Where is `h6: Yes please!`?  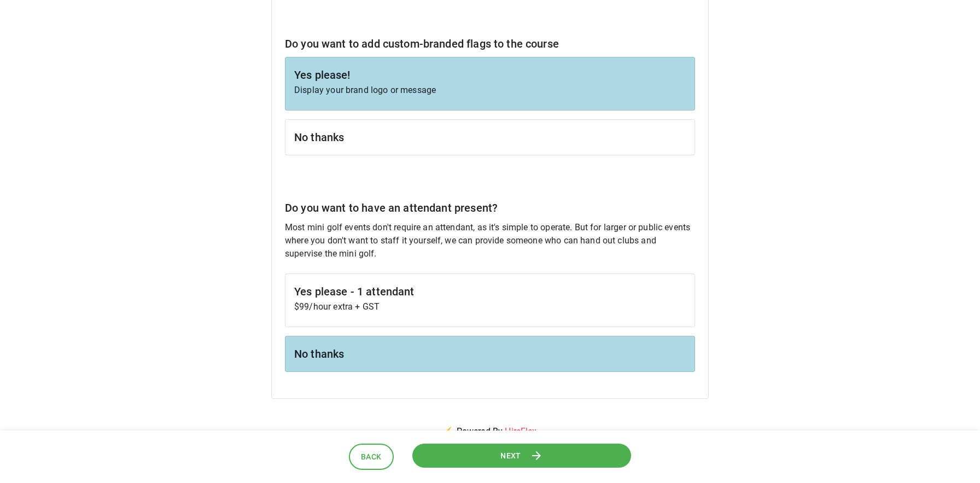
h6: Yes please! is located at coordinates (490, 75).